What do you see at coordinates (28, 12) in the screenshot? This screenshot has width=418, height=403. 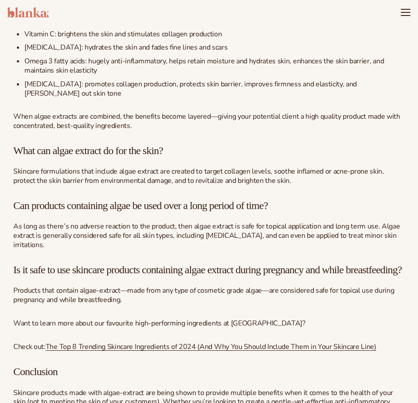 I see `a: logo` at bounding box center [28, 12].